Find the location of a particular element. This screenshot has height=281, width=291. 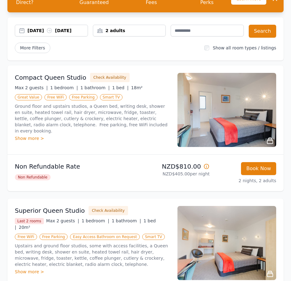

p: Ground floor and upstairs studios, a Queen bed, writing desk, shower en suite, heated towel rail,... is located at coordinates (92, 118).